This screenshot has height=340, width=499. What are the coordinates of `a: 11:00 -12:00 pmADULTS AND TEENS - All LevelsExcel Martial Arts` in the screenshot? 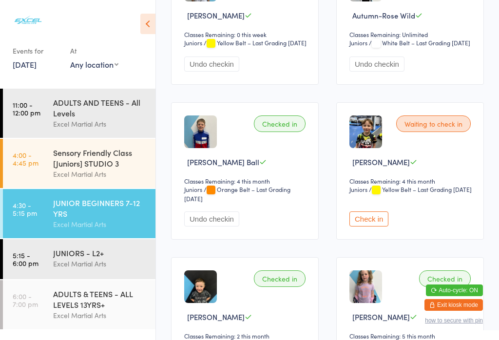 It's located at (79, 113).